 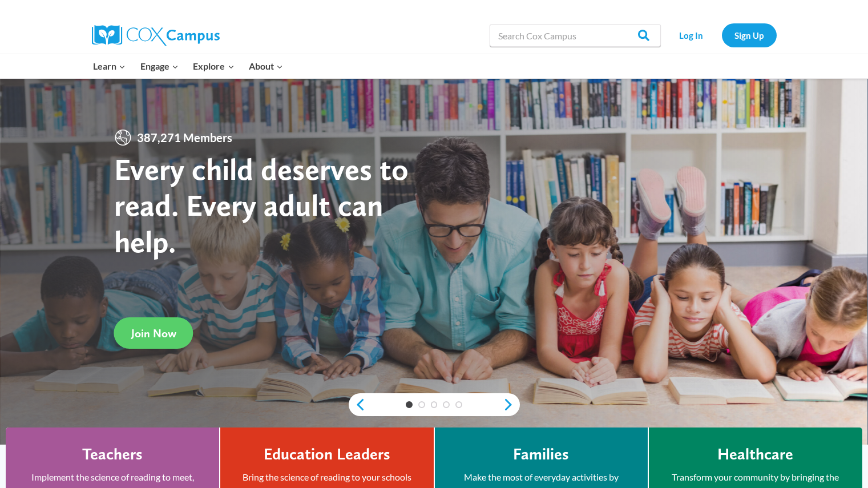 What do you see at coordinates (749, 35) in the screenshot?
I see `a: Sign Up` at bounding box center [749, 35].